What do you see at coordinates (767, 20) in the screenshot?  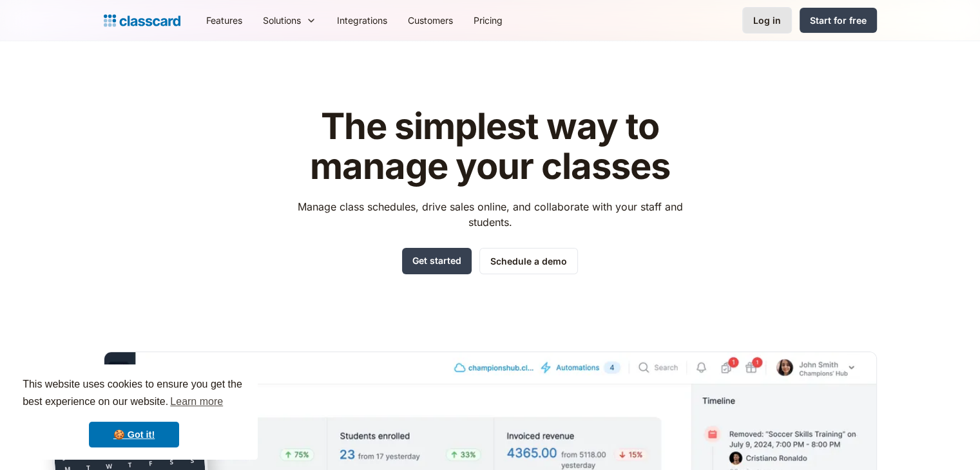 I see `div: Log in` at bounding box center [767, 20].